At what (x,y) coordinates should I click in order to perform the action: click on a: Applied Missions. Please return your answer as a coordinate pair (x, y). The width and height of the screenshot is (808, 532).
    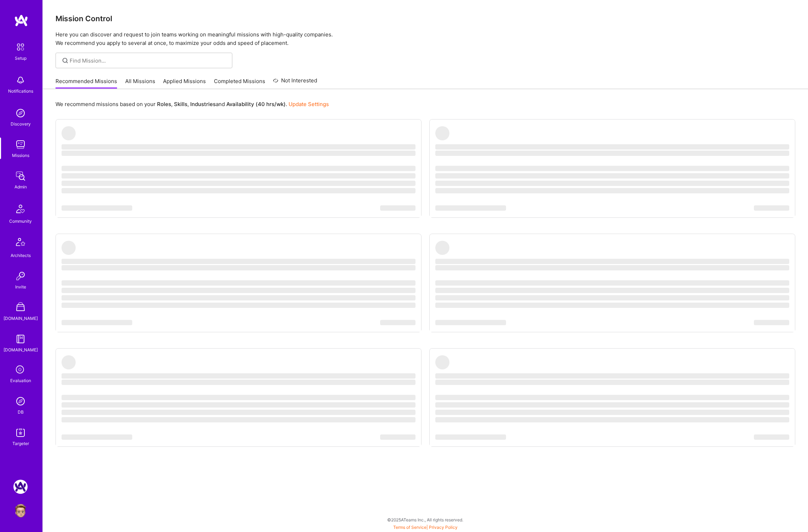
    Looking at the image, I should click on (184, 83).